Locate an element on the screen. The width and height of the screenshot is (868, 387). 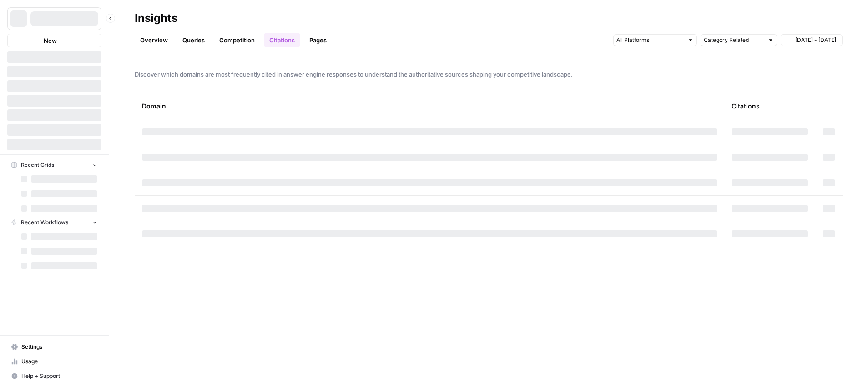
span: New is located at coordinates (50, 40).